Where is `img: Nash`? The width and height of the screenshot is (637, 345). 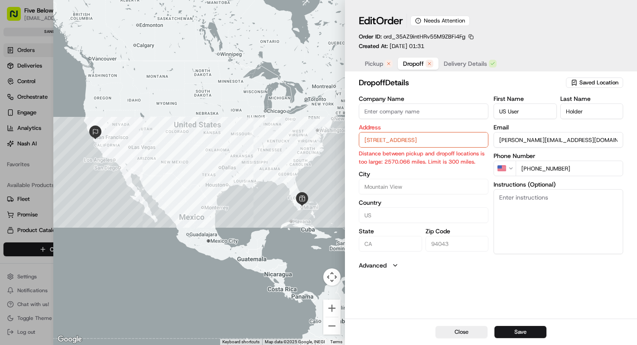
img: Nash is located at coordinates (17, 17).